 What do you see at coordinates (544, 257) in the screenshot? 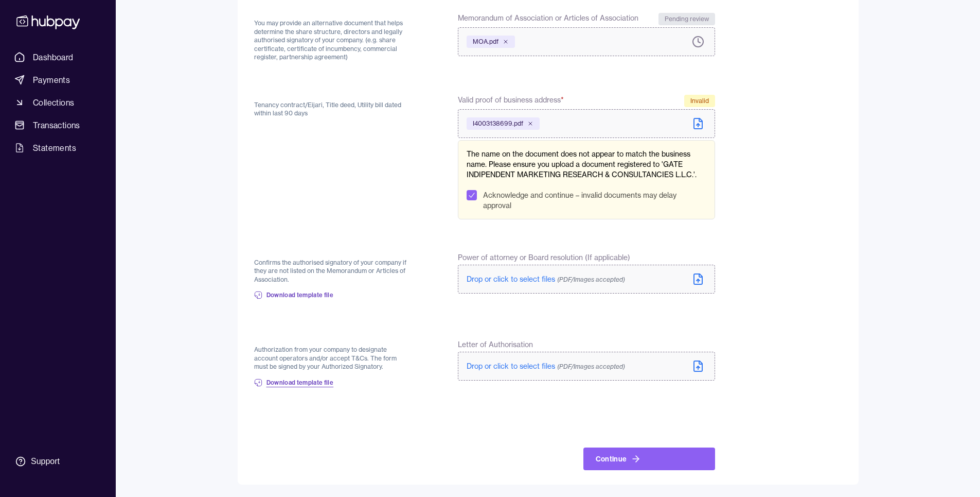
I see `span: Power of attorney or Board resolution (If applicable)` at bounding box center [544, 257].